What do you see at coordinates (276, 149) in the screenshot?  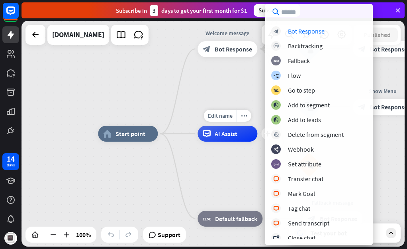 I see `i: webhooks` at bounding box center [276, 149].